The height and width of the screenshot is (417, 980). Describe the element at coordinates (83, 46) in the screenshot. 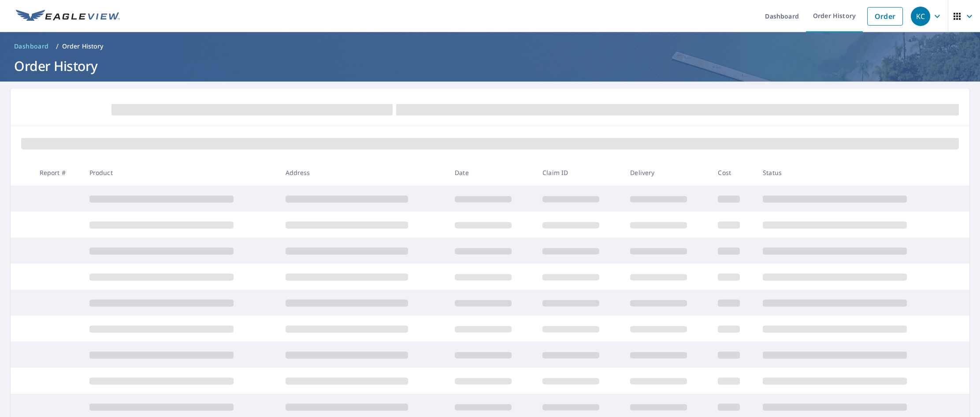

I see `p: Order History` at that location.